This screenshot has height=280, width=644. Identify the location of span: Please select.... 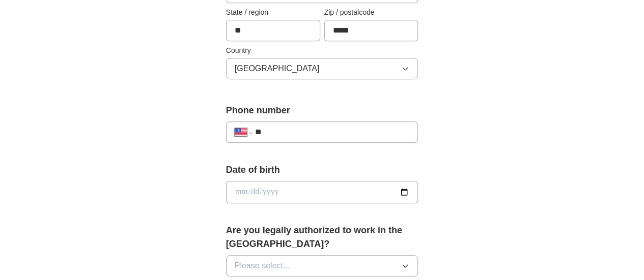
(262, 266).